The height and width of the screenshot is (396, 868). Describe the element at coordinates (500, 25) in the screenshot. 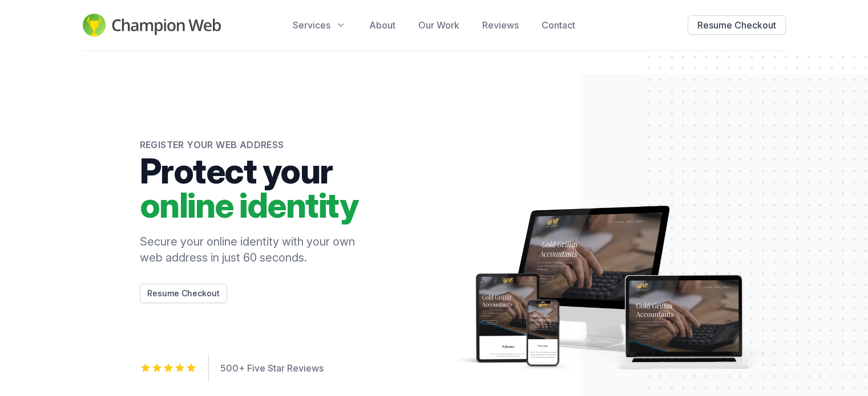

I see `a: Reviews` at that location.